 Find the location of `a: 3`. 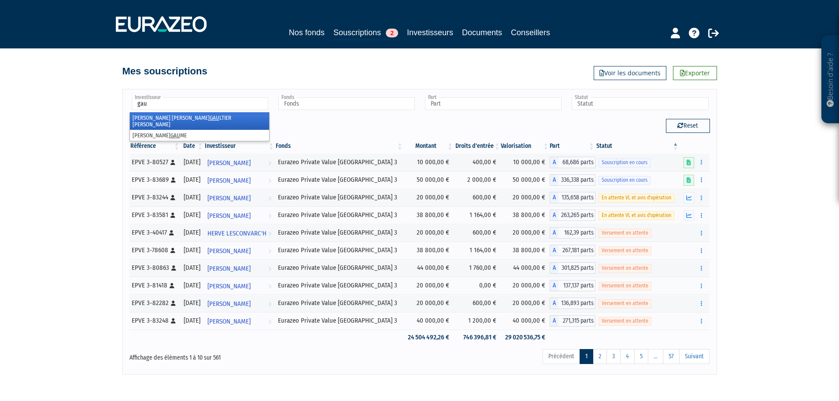

a: 3 is located at coordinates (614, 357).